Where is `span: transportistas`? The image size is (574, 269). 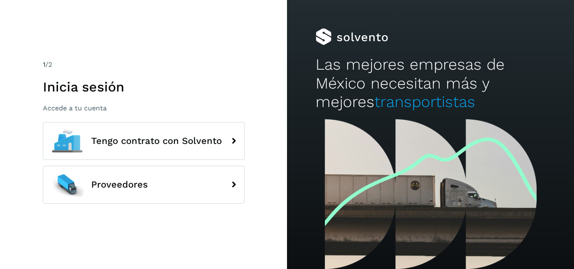
span: transportistas is located at coordinates (425, 102).